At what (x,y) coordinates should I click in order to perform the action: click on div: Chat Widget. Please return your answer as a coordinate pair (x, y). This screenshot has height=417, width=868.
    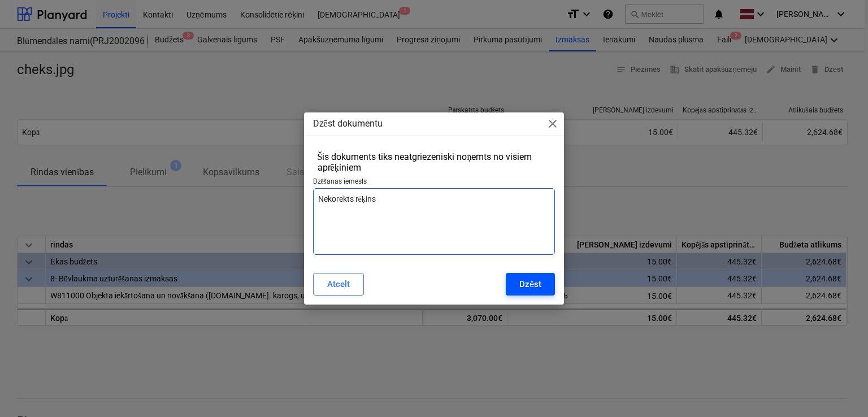
    Looking at the image, I should click on (839, 389).